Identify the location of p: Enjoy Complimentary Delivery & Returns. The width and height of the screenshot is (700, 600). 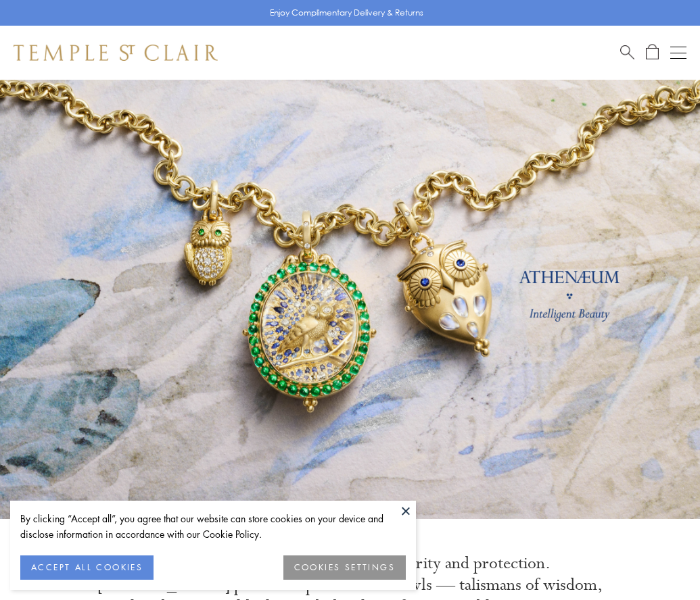
(346, 13).